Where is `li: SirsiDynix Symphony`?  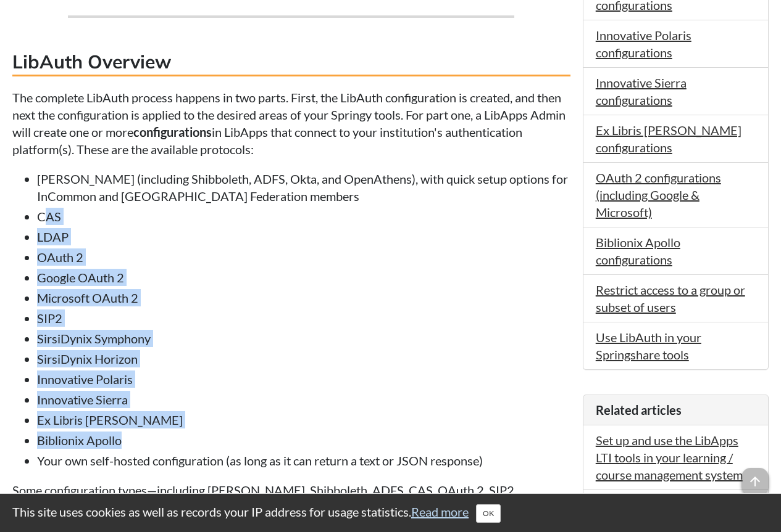
li: SirsiDynix Symphony is located at coordinates (303, 338).